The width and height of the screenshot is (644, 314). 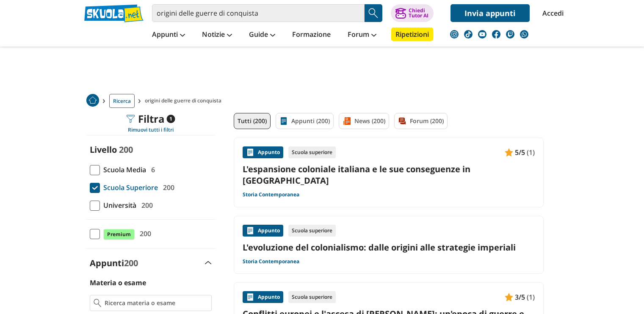 I want to click on a: Forum (200), so click(x=421, y=121).